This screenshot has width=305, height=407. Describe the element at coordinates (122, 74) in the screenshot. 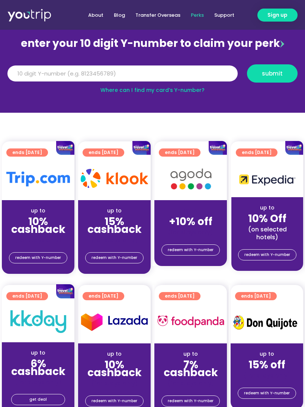

I see `input: 10 digit Y-number (e.g. 8123456789)` at that location.